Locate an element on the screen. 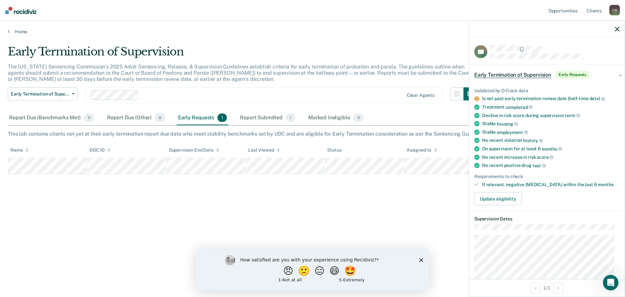  div: Assigned to is located at coordinates (422, 150).